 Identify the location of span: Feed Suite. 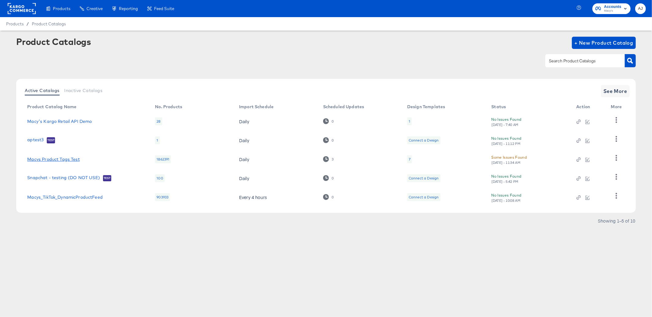
(164, 9).